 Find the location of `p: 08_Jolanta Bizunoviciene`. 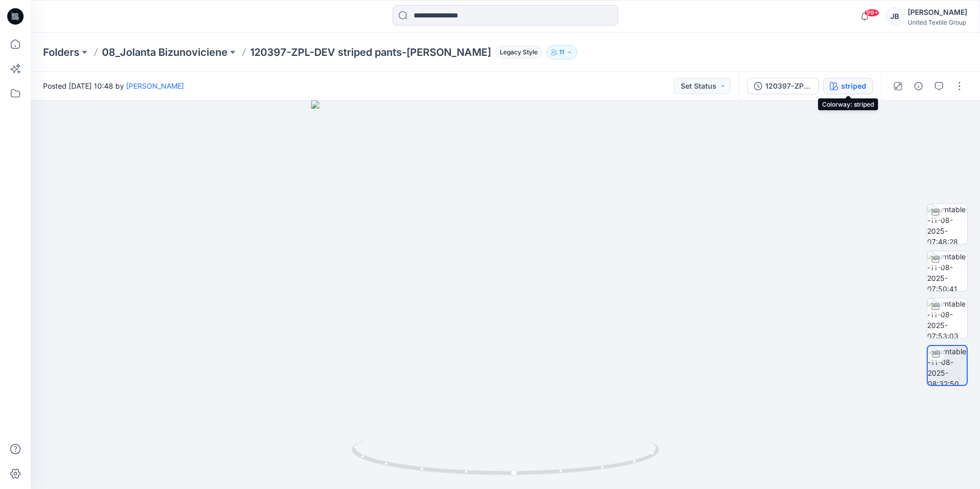

p: 08_Jolanta Bizunoviciene is located at coordinates (165, 52).